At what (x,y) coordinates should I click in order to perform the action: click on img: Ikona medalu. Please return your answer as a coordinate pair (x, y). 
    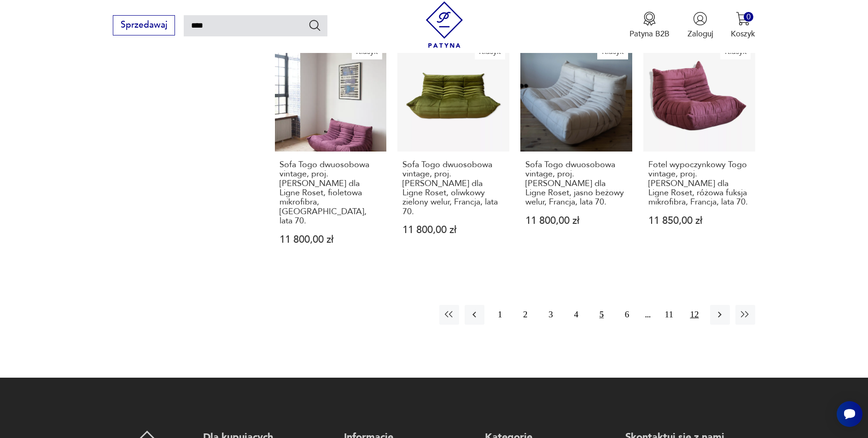
    Looking at the image, I should click on (649, 18).